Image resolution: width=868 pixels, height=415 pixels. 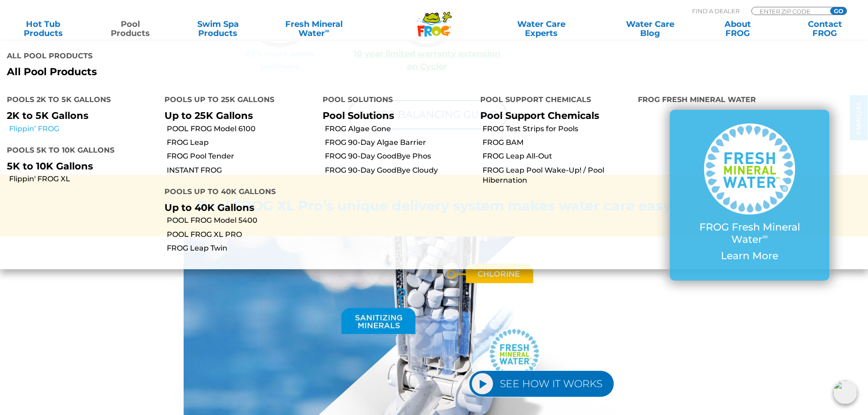 What do you see at coordinates (241, 221) in the screenshot?
I see `a: POOL FROG Model 5400` at bounding box center [241, 221].